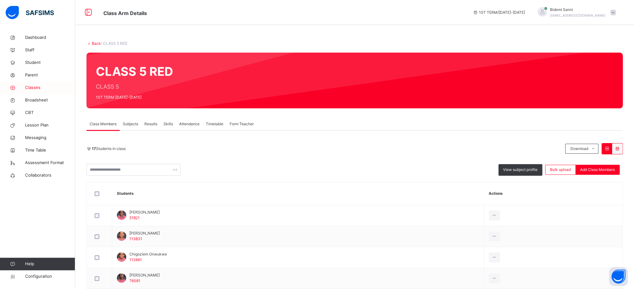  What do you see at coordinates (561, 170) in the screenshot?
I see `span: Bulk upload` at bounding box center [561, 170].